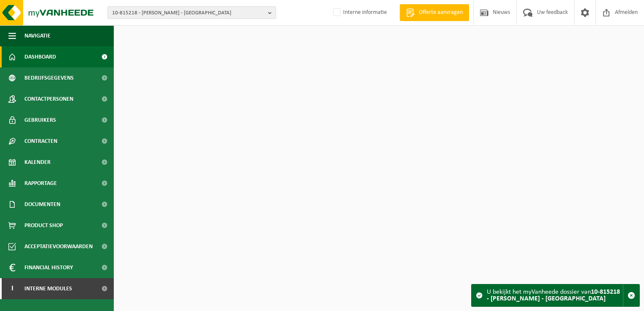 The image size is (644, 311). What do you see at coordinates (43, 225) in the screenshot?
I see `span: Product Shop` at bounding box center [43, 225].